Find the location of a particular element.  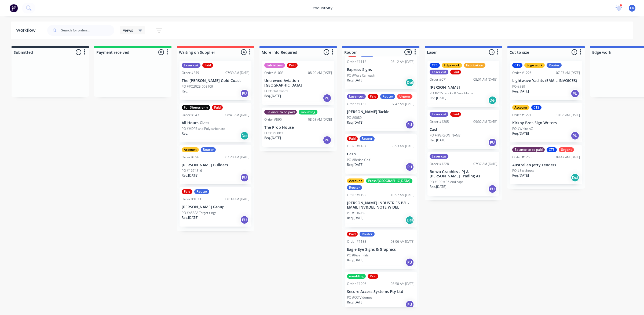

div: Fabrication is located at coordinates (474, 65).